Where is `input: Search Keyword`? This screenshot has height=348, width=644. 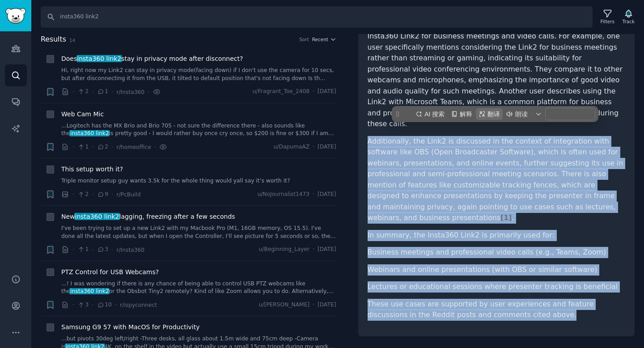 input: Search Keyword is located at coordinates (317, 17).